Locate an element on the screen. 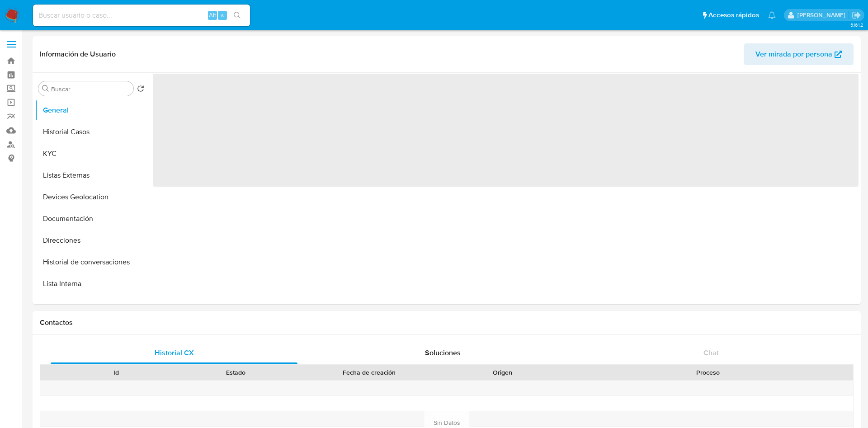  button: search-icon is located at coordinates (237, 15).